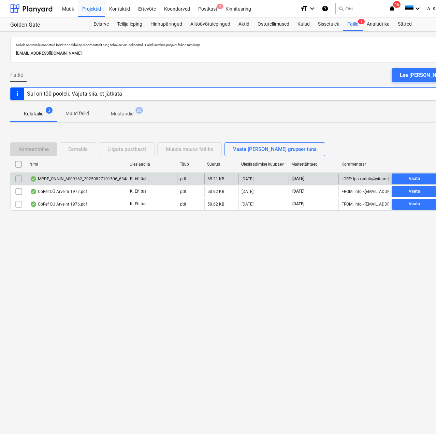  I want to click on div: Sul on töö pooleli. Vajuta siia, et jätkata, so click(74, 93).